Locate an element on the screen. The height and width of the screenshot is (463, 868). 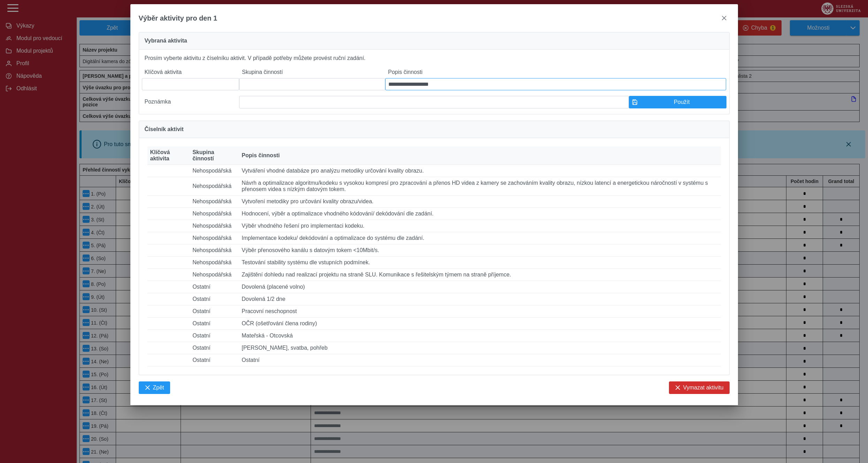
span: Použít is located at coordinates (682, 102).